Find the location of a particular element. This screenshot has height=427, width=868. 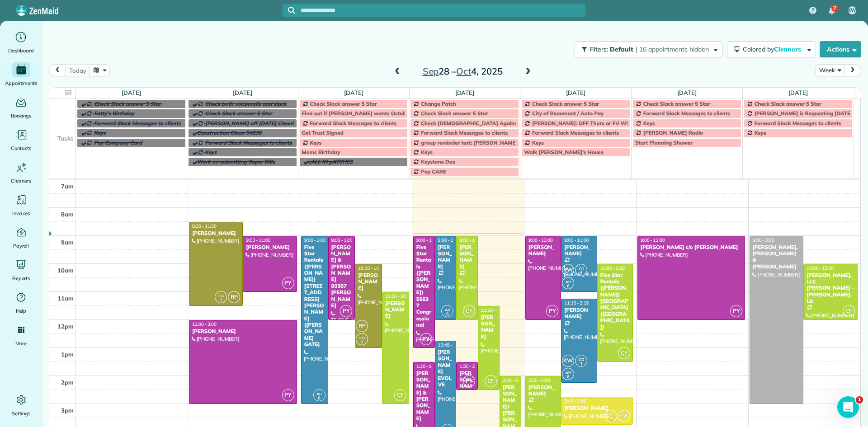

span: 2pm is located at coordinates (67, 383).